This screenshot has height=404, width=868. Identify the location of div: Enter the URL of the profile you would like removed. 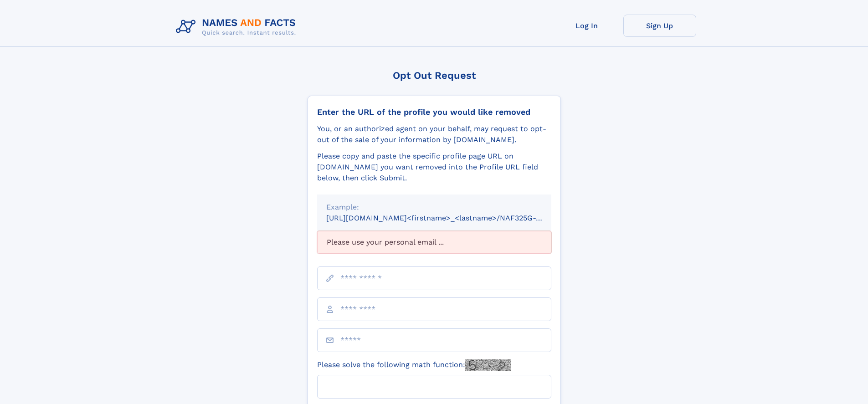
(434, 112).